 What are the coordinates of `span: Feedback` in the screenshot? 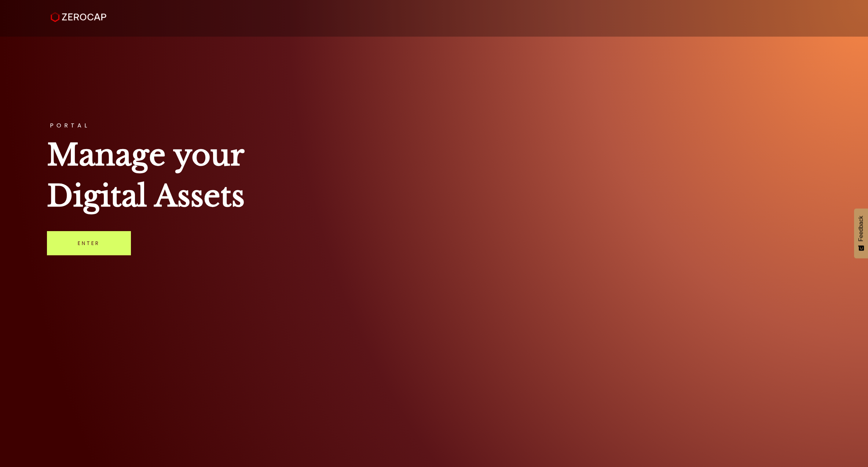 It's located at (861, 229).